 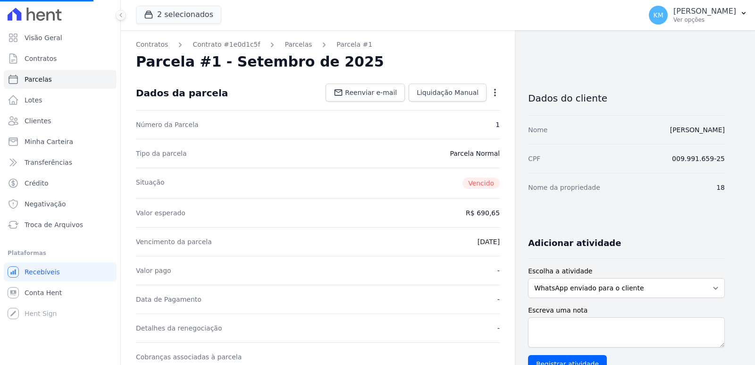 I want to click on a: Liquidação Manual, so click(x=447, y=93).